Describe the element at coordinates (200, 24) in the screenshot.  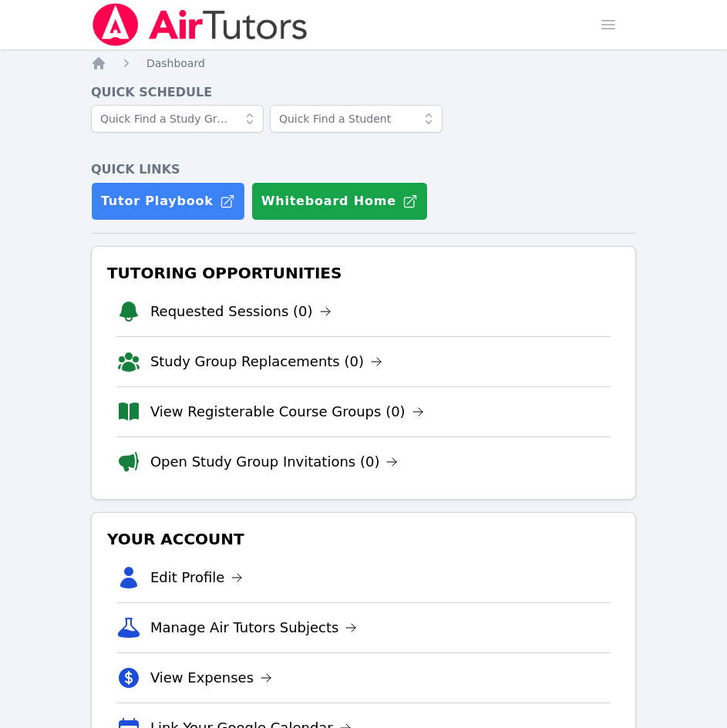
I see `img: Air Tutors` at that location.